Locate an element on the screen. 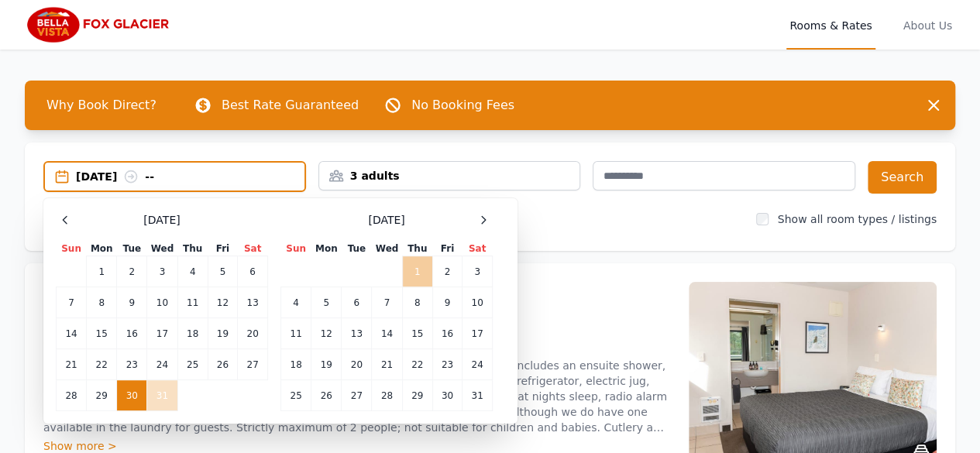 This screenshot has height=453, width=980. button: Search is located at coordinates (902, 177).